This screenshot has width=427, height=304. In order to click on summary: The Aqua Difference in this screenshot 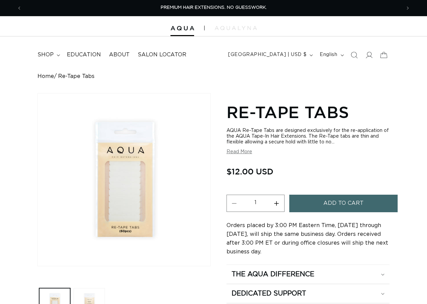, I will do `click(308, 275)`.